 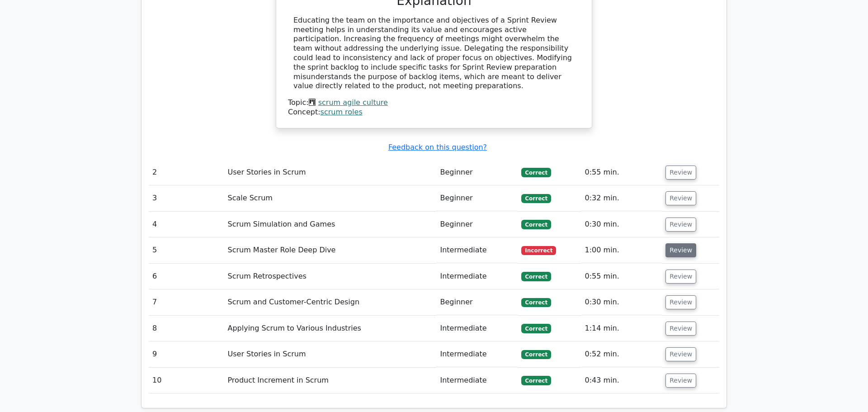 What do you see at coordinates (539, 250) in the screenshot?
I see `span: Incorrect` at bounding box center [539, 250].